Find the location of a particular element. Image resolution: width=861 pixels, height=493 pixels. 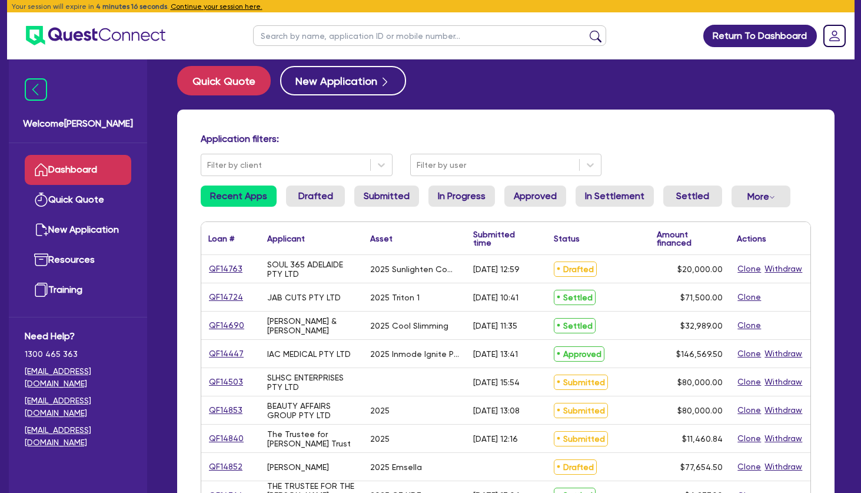

img: quick-quote is located at coordinates (41, 200).